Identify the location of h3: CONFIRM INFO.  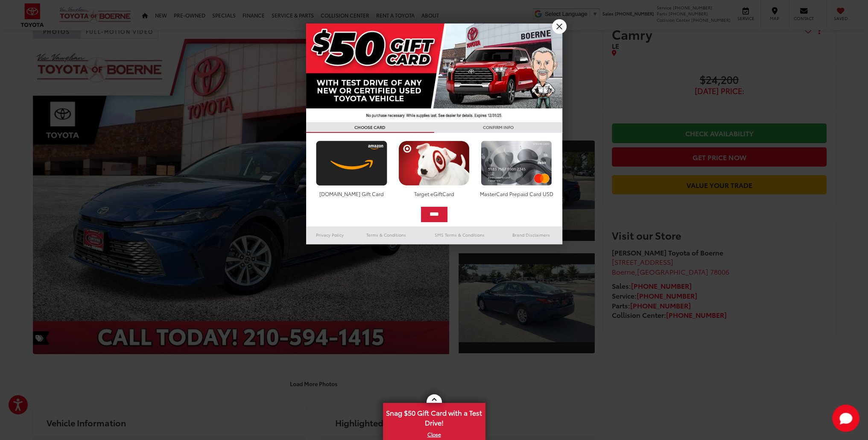
(499, 127).